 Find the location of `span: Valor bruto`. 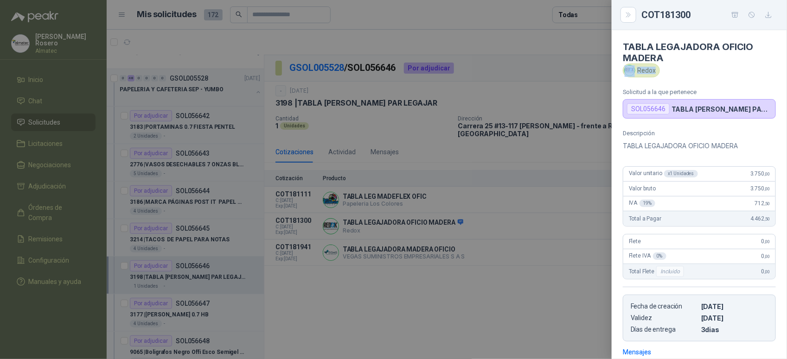

span: Valor bruto is located at coordinates (642, 189).